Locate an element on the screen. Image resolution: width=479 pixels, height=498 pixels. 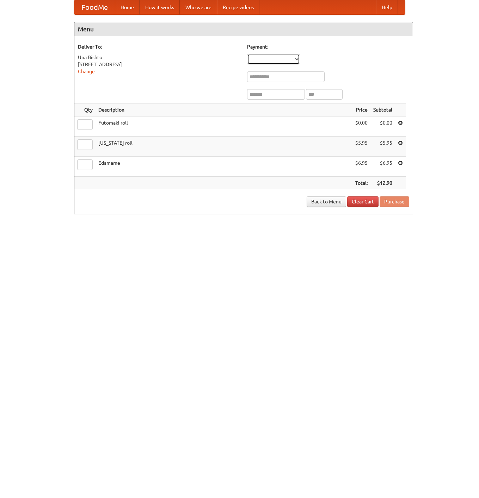
th: Total: is located at coordinates (361, 183).